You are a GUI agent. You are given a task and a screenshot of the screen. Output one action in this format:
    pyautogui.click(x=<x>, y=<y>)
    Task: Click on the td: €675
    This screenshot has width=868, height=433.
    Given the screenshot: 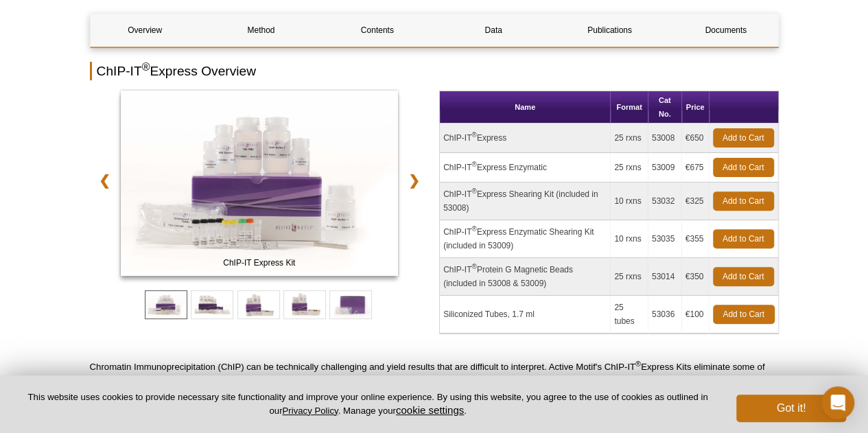 What is the action you would take?
    pyautogui.click(x=696, y=167)
    